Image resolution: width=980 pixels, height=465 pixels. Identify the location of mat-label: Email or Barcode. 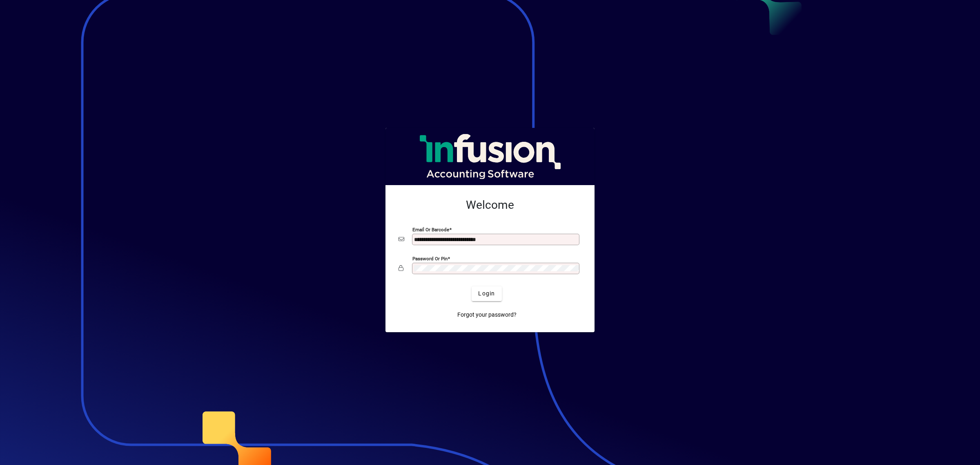
(431, 229).